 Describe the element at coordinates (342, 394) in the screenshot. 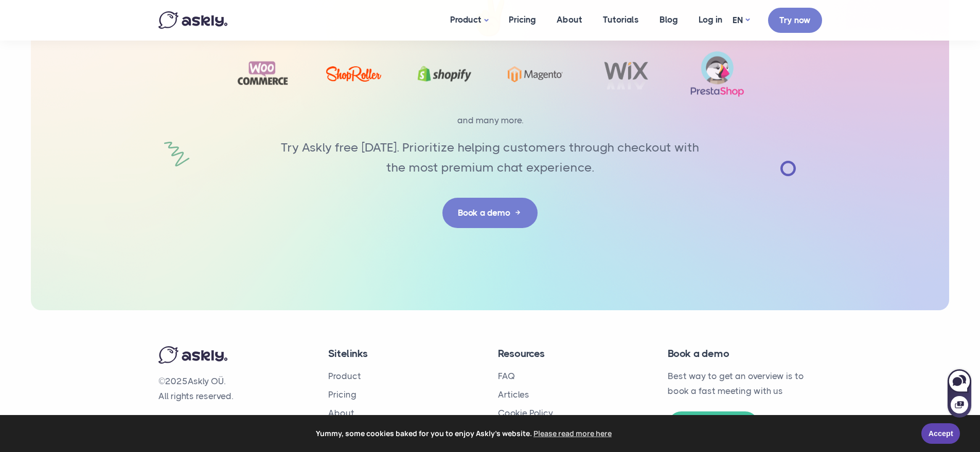

I see `a: Pricing` at that location.